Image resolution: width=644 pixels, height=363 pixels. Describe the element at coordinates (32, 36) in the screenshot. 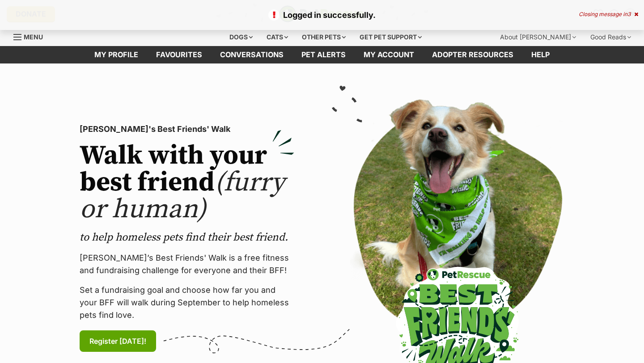

I see `a: Menu` at that location.